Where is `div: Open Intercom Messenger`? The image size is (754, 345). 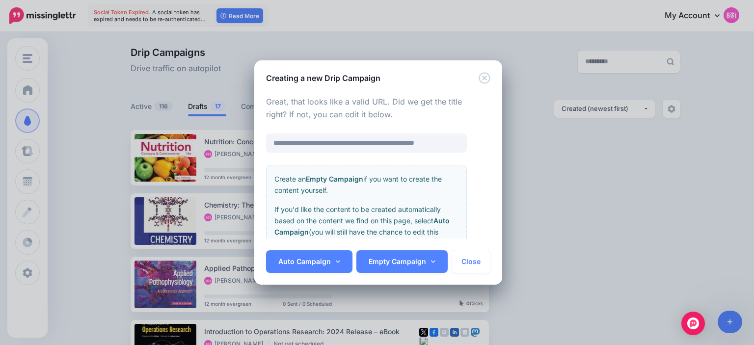 div: Open Intercom Messenger is located at coordinates (693, 324).